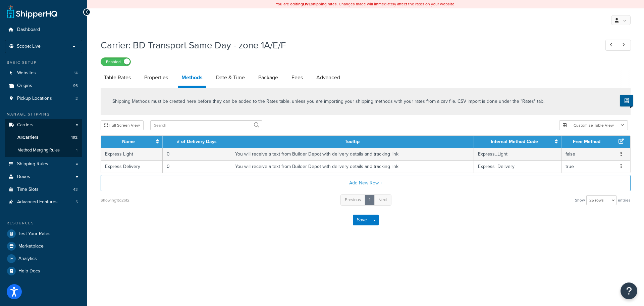  Describe the element at coordinates (43, 234) in the screenshot. I see `li: Test Your Rates` at that location.